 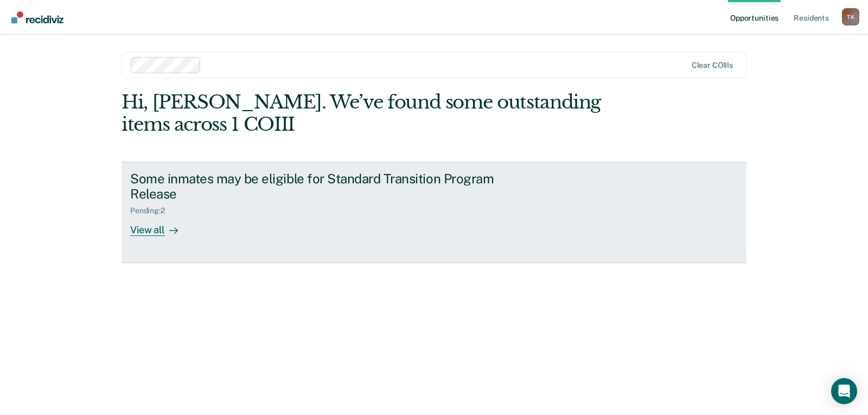 What do you see at coordinates (844, 391) in the screenshot?
I see `div: Open Intercom Messenger` at bounding box center [844, 391].